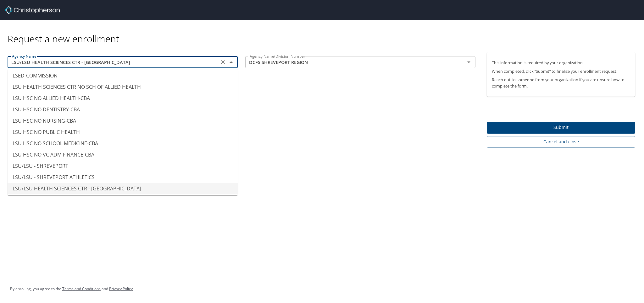 This screenshot has width=644, height=303. What do you see at coordinates (123, 155) in the screenshot?
I see `li: LSU HSC NO VC ADM FINANCE-CBA` at bounding box center [123, 155].